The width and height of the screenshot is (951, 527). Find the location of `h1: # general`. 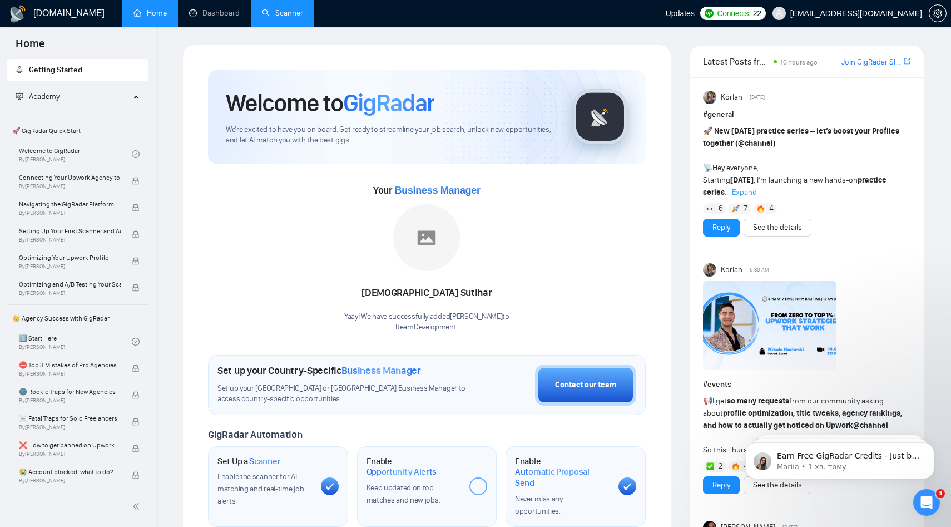

h1: # general is located at coordinates (806, 115).